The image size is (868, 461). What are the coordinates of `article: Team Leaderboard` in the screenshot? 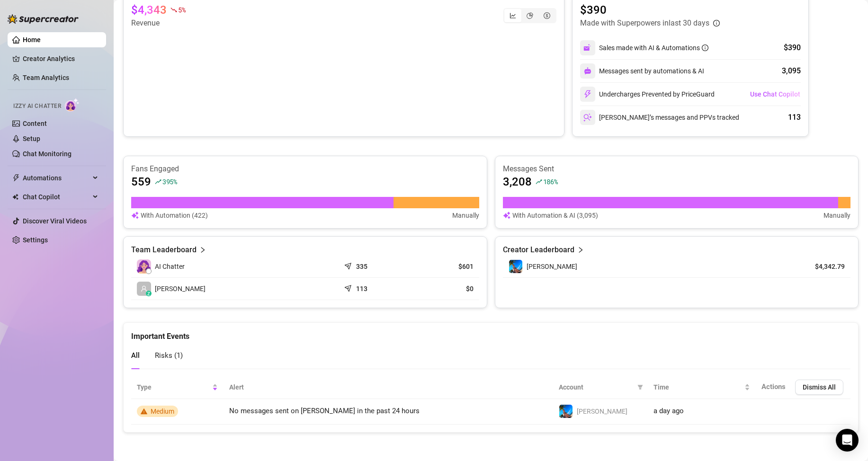 It's located at (163, 250).